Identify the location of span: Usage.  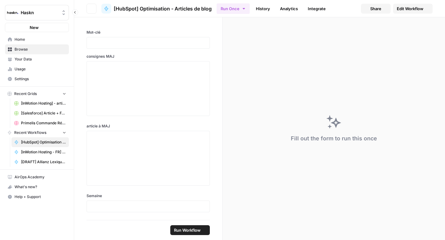
(40, 69).